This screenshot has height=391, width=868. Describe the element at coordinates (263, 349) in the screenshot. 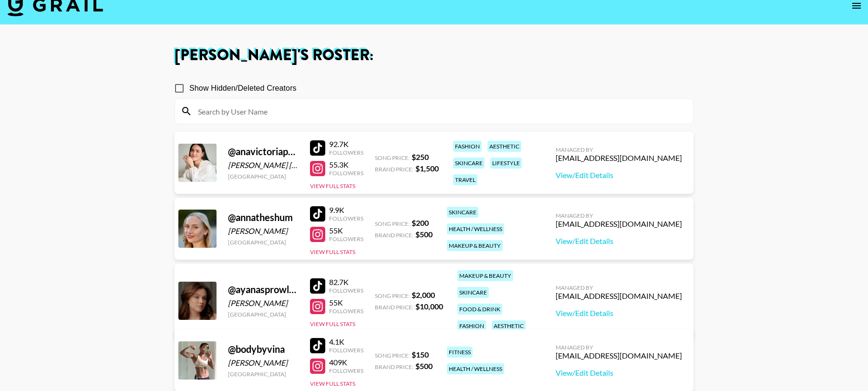

I see `div: @ bodybyvina` at that location.